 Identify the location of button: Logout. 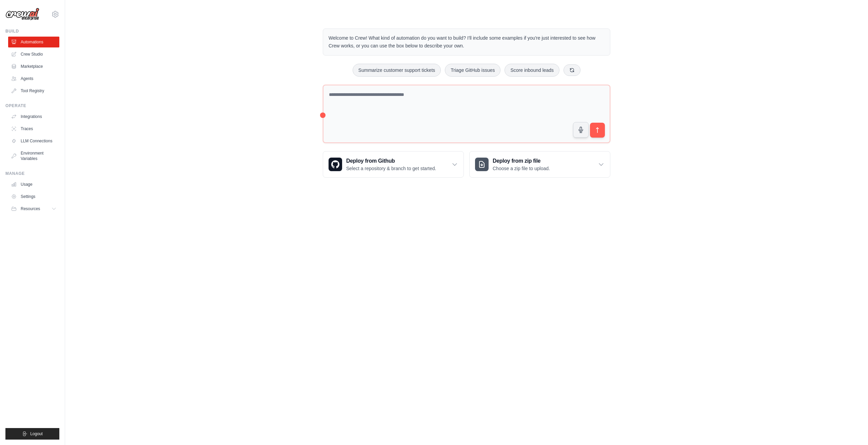
(32, 434).